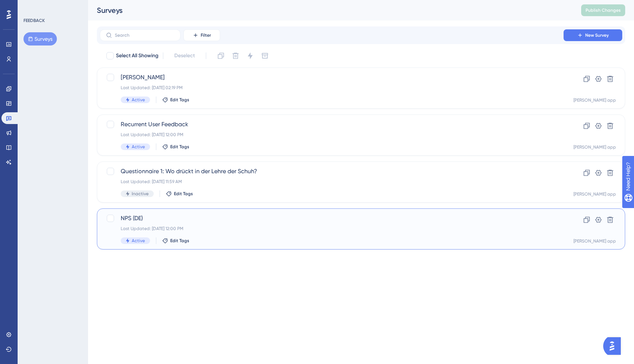 This screenshot has width=634, height=364. I want to click on span: Select All Showing, so click(137, 56).